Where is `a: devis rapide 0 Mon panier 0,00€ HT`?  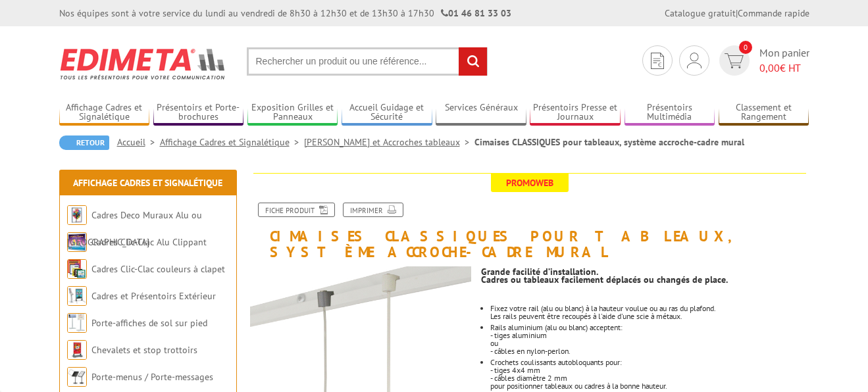
a: devis rapide 0 Mon panier 0,00€ HT is located at coordinates (762, 60).